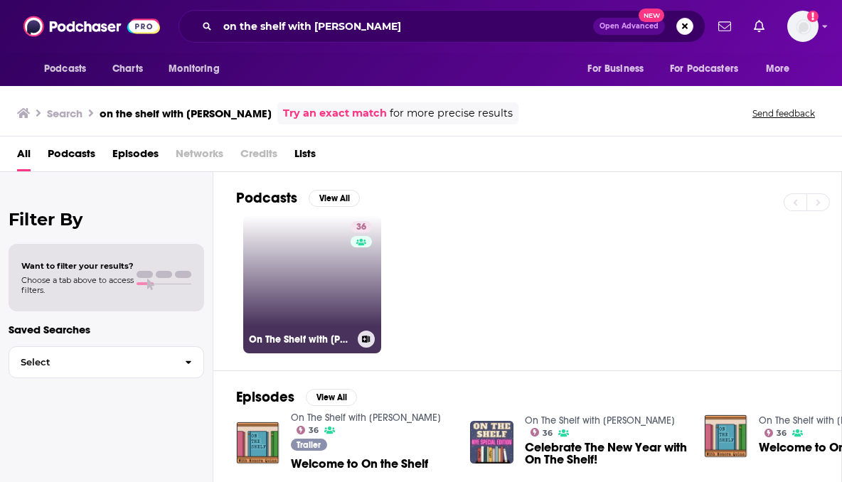  Describe the element at coordinates (199, 156) in the screenshot. I see `span: Networks` at that location.